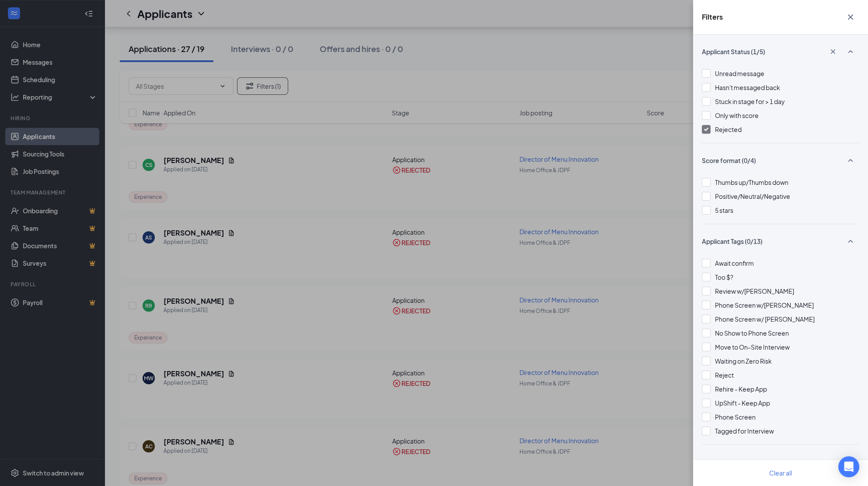  What do you see at coordinates (750, 101) in the screenshot?
I see `span: Stuck in stage for > 1 day` at bounding box center [750, 101].